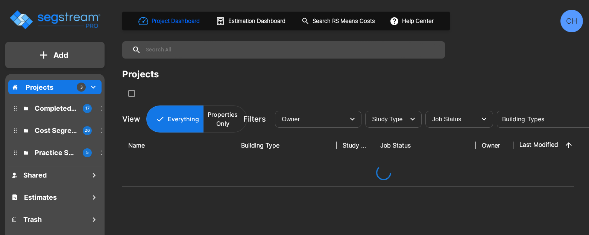 This screenshot has height=235, width=589. Describe the element at coordinates (225, 119) in the screenshot. I see `button: Properties Only` at that location.